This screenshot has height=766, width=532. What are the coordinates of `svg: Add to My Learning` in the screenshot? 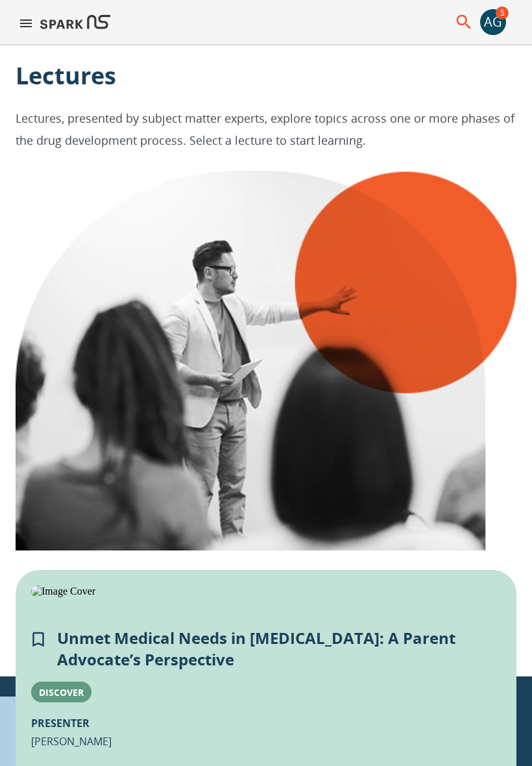 It's located at (38, 640).